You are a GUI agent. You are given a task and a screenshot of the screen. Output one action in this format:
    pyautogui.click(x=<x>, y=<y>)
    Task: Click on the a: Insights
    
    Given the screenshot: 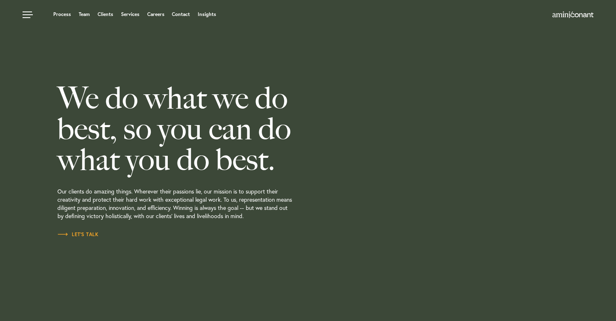 What is the action you would take?
    pyautogui.click(x=207, y=14)
    